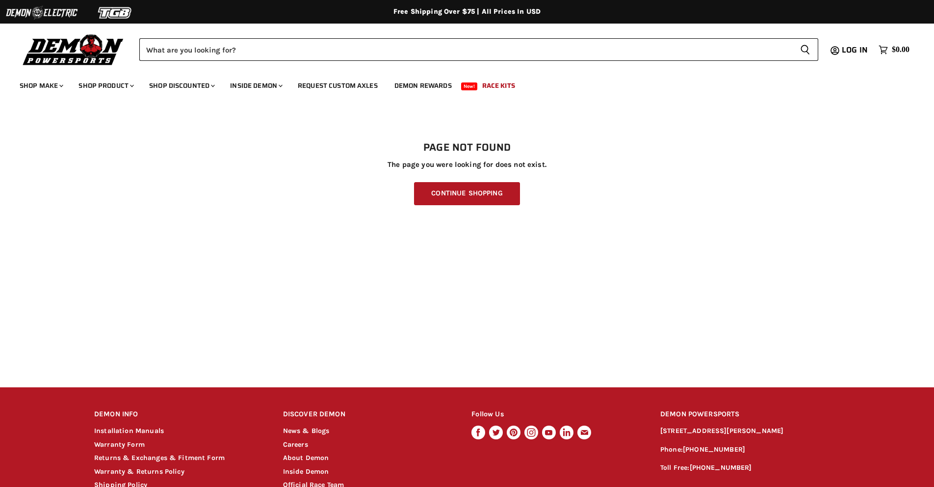  I want to click on span: $0.00, so click(901, 50).